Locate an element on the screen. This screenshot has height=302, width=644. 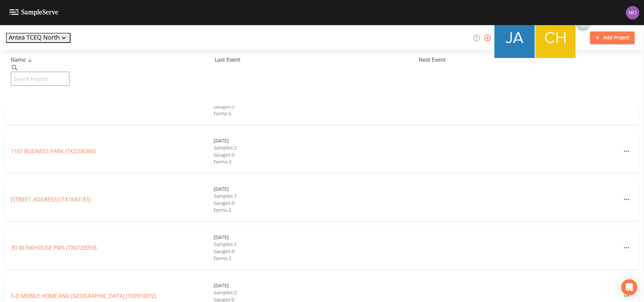
div: James Whitmire is located at coordinates (515, 38).